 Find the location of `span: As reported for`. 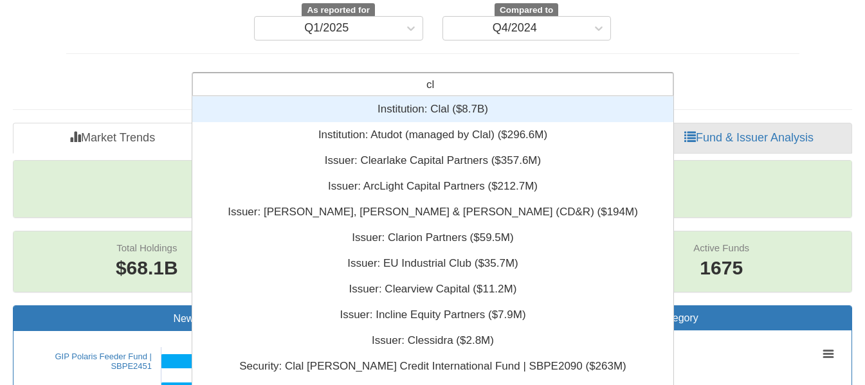

span: As reported for is located at coordinates (338, 10).